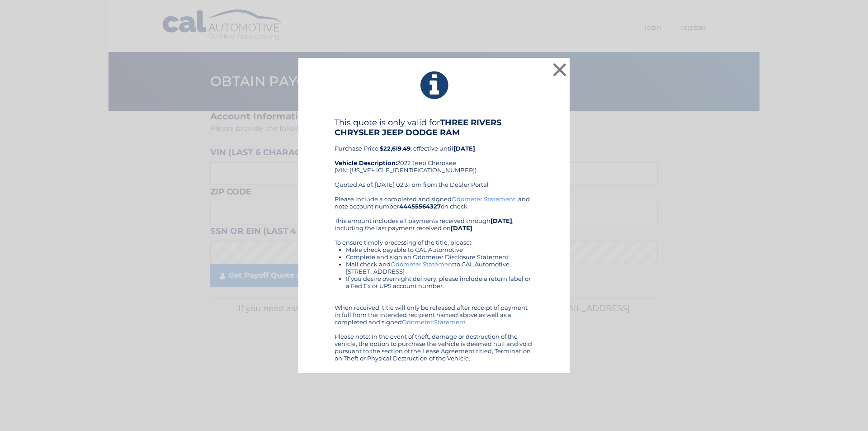 Image resolution: width=868 pixels, height=431 pixels. Describe the element at coordinates (439, 257) in the screenshot. I see `li: Complete and sign an Odometer Disclosure Statement` at that location.